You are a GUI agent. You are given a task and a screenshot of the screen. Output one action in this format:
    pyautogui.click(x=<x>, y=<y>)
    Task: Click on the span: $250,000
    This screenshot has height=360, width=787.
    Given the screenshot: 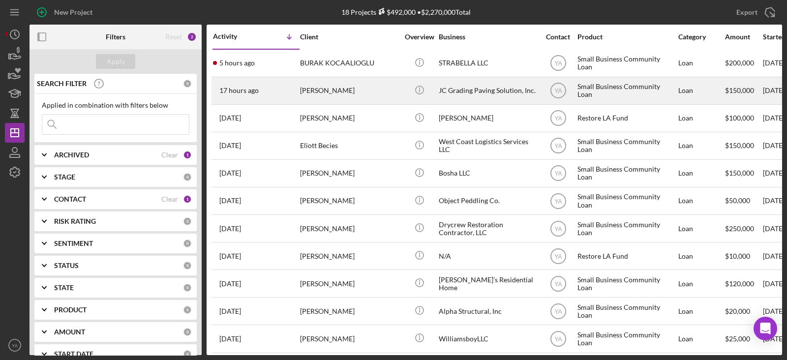 What is the action you would take?
    pyautogui.click(x=739, y=228)
    